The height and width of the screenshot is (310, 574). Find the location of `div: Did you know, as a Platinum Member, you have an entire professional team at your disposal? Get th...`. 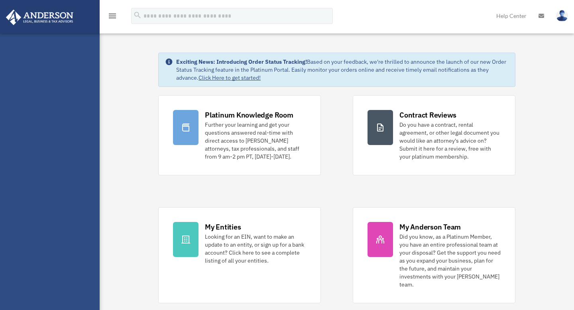

div: Did you know, as a Platinum Member, you have an entire professional team at your disposal? Get th... is located at coordinates (450, 261).